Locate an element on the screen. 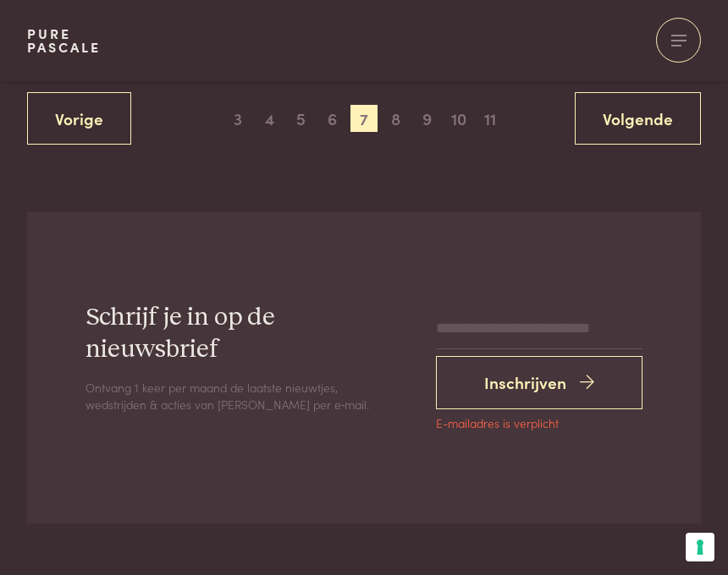  span: 7 is located at coordinates (364, 118).